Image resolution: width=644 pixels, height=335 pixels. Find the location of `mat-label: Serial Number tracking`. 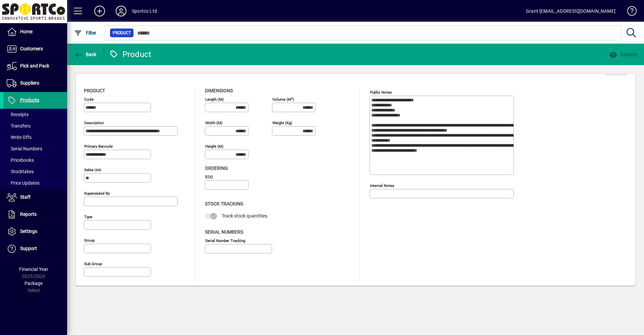

mat-label: Serial Number tracking is located at coordinates (225, 240).